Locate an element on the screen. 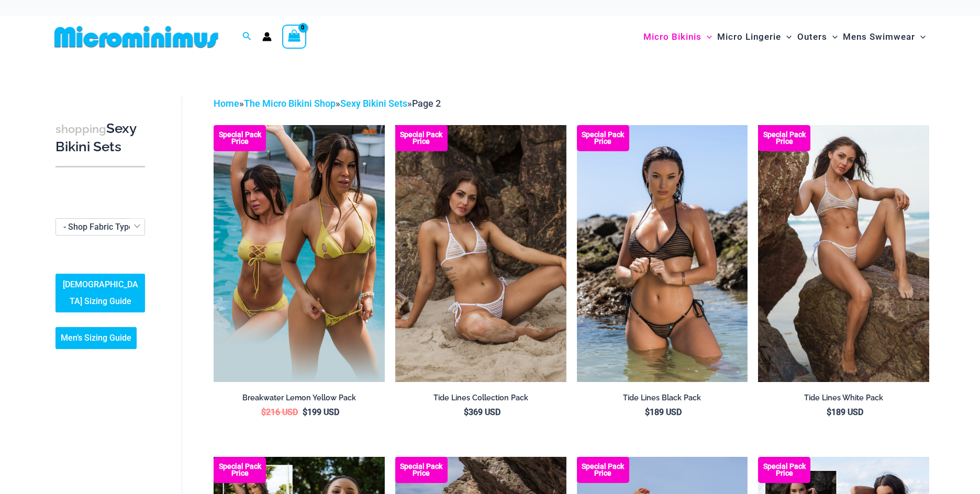 This screenshot has height=494, width=980. a: Tide Lines Collection Pack is located at coordinates (481, 400).